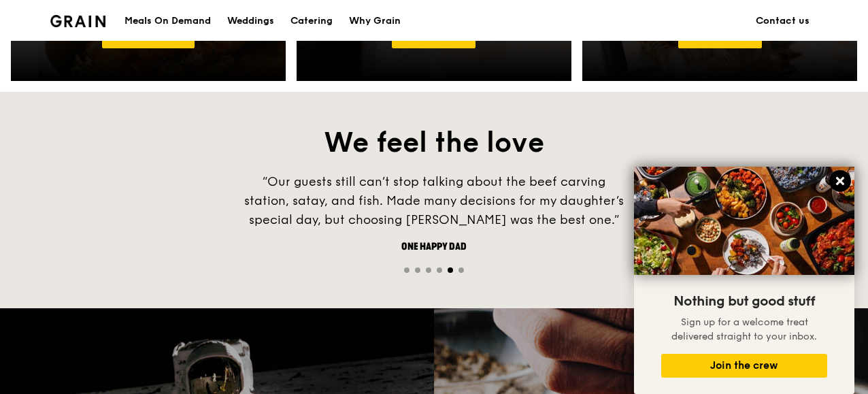 This screenshot has width=868, height=394. Describe the element at coordinates (77, 21) in the screenshot. I see `img: Grain` at that location.